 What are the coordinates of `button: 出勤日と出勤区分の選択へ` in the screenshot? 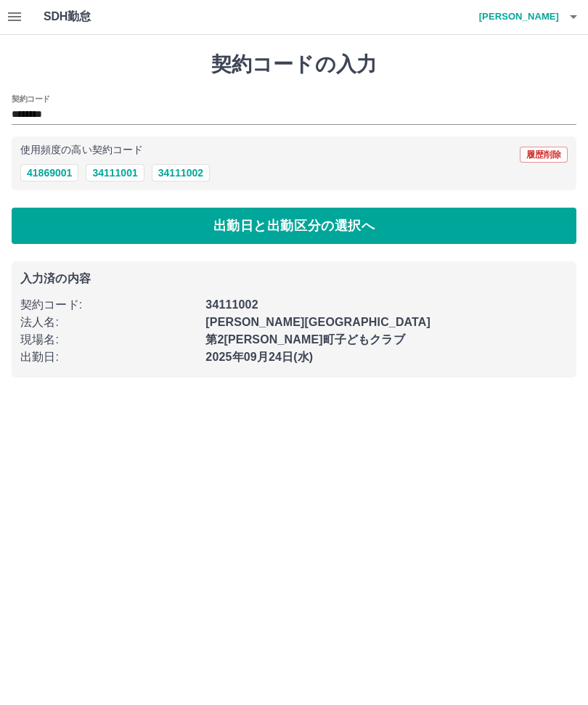 It's located at (294, 227).